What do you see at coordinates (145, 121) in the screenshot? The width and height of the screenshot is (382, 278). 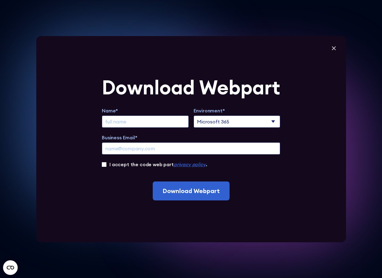 I see `input: full name` at bounding box center [145, 121].